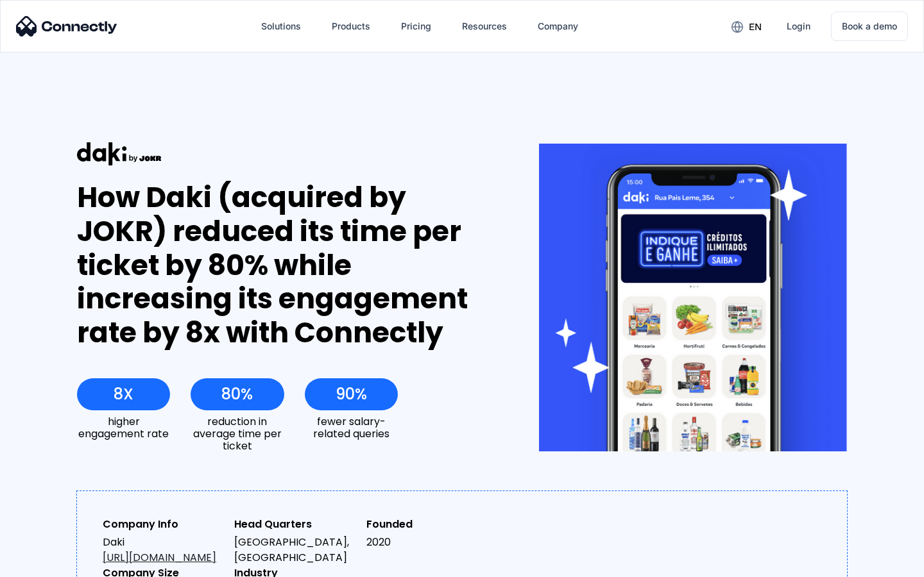  Describe the element at coordinates (798, 27) in the screenshot. I see `a: Login` at that location.